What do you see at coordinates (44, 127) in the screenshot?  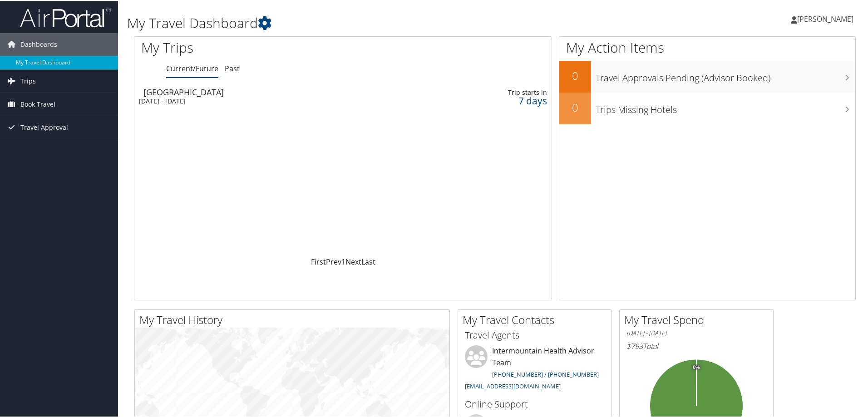 I see `span: Travel Approval` at bounding box center [44, 127].